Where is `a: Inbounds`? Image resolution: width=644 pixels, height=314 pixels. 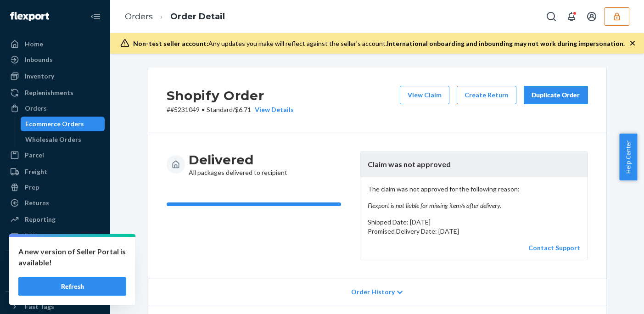 a: Inbounds is located at coordinates (55, 60).